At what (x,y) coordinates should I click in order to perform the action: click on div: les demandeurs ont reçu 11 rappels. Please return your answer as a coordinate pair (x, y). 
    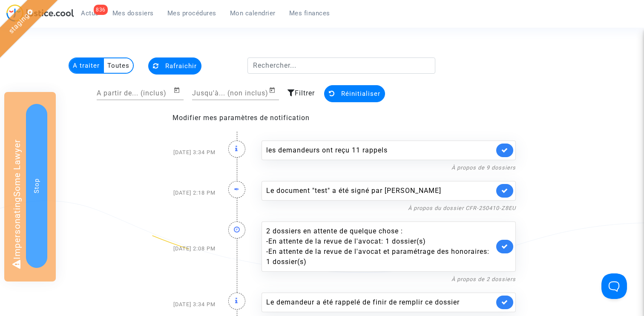
    Looking at the image, I should click on (380, 150).